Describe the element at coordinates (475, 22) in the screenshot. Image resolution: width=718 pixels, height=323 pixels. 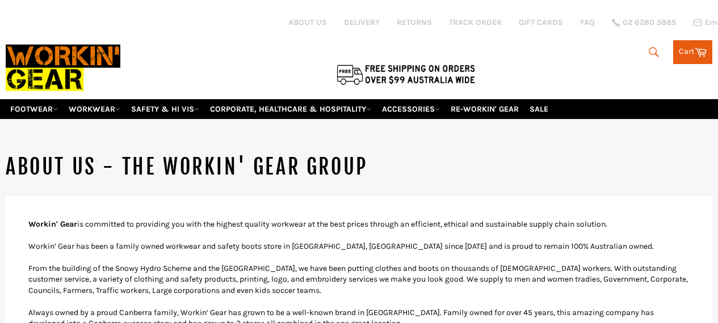
I see `a: TRACK ORDER` at that location.